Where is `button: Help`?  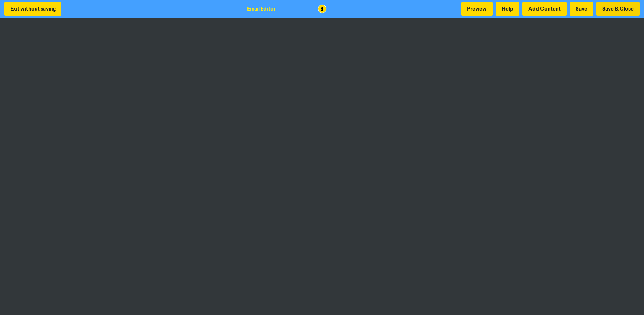 button: Help is located at coordinates (508, 8).